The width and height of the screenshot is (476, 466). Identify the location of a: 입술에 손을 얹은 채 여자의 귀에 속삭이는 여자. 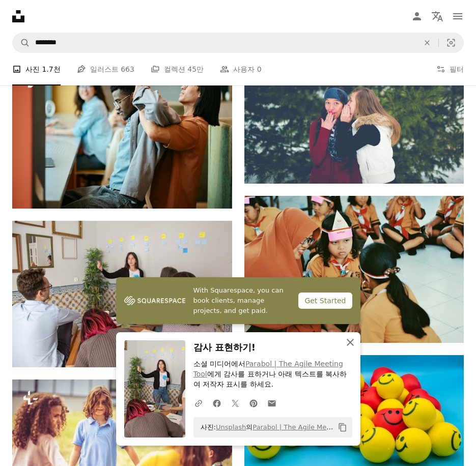
(354, 110).